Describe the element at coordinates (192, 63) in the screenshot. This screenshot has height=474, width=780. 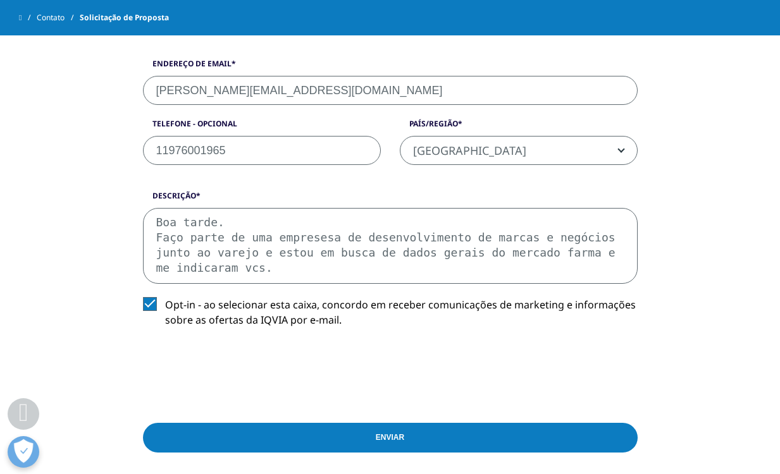
I see `font: Endereço de email` at that location.